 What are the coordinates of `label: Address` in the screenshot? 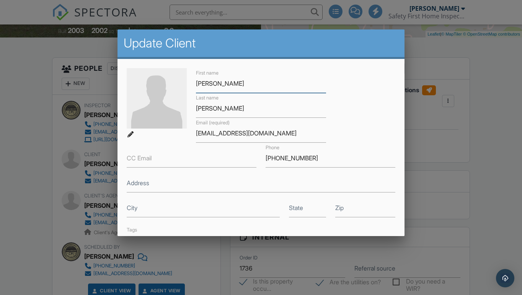 It's located at (138, 183).